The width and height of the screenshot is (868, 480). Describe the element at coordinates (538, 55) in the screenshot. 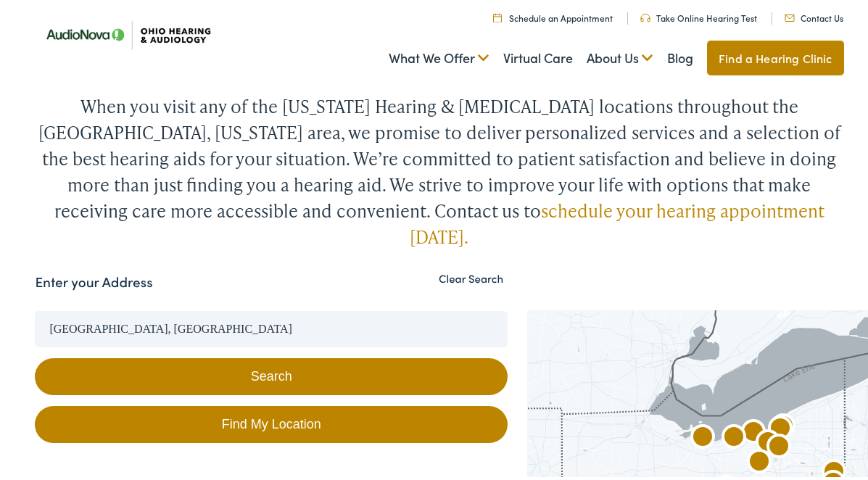

I see `a: Virtual Care` at that location.